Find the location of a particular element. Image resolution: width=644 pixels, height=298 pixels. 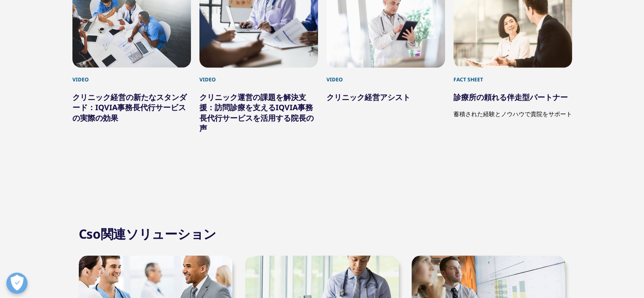

h2: Cso関連ソリューション is located at coordinates (147, 234).